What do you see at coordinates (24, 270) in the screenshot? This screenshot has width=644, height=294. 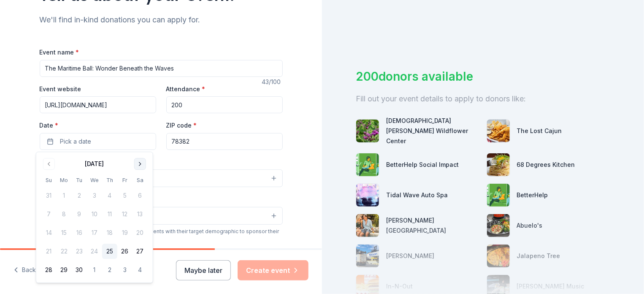 I see `button: Back` at bounding box center [24, 270].